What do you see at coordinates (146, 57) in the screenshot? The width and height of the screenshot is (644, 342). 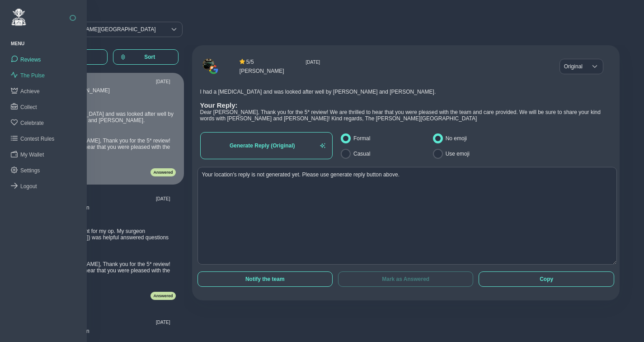 I see `button: Sort` at bounding box center [146, 57].